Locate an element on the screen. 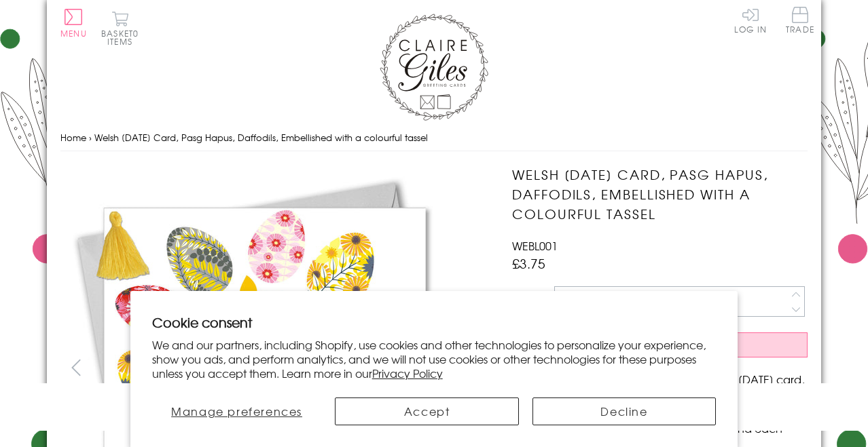 The height and width of the screenshot is (447, 868). button: Decline is located at coordinates (624, 412).